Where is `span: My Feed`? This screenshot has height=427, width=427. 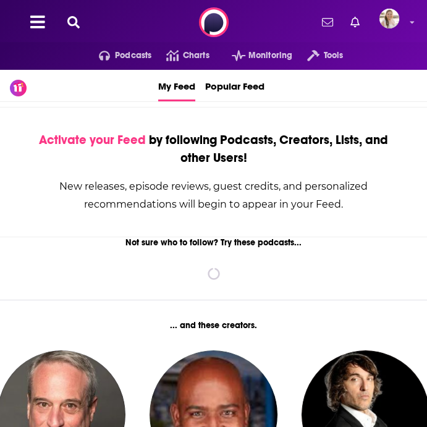 span: My Feed is located at coordinates (177, 86).